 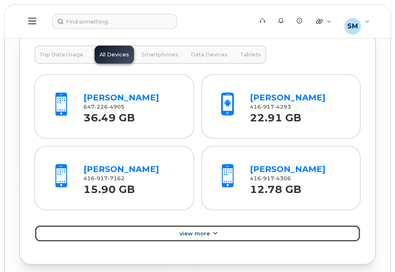 What do you see at coordinates (61, 55) in the screenshot?
I see `span: Top Data Usage` at bounding box center [61, 55].